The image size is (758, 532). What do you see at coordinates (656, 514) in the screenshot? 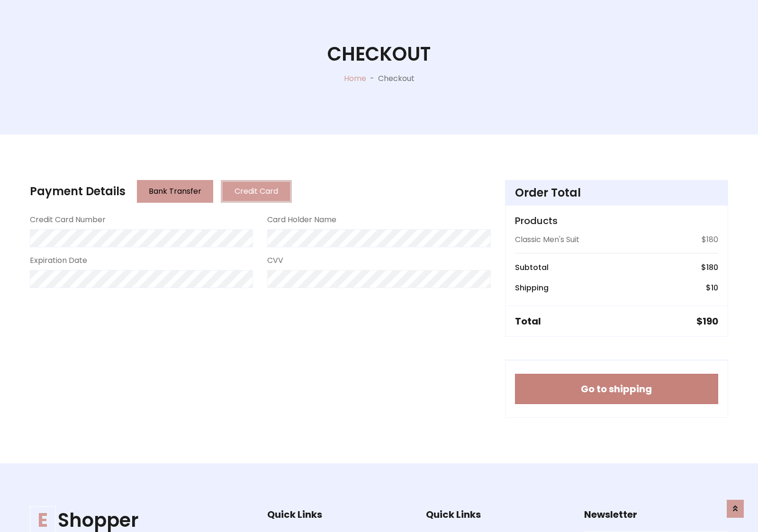
I see `h5: Newsletter` at bounding box center [656, 514].